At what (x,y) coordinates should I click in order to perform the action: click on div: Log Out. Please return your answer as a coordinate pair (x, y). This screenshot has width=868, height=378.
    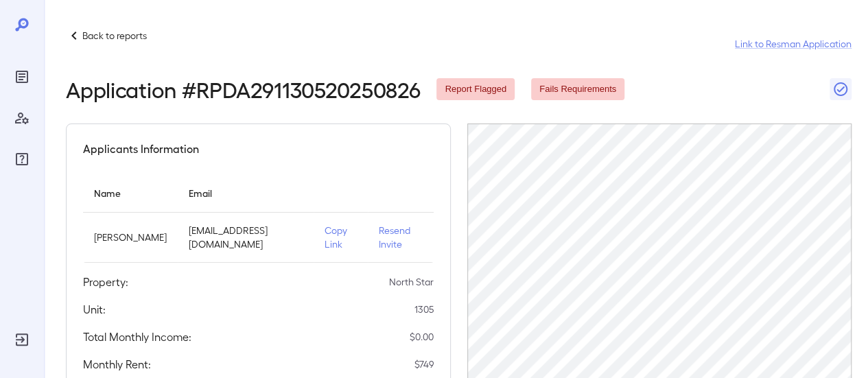
    Looking at the image, I should click on (22, 339).